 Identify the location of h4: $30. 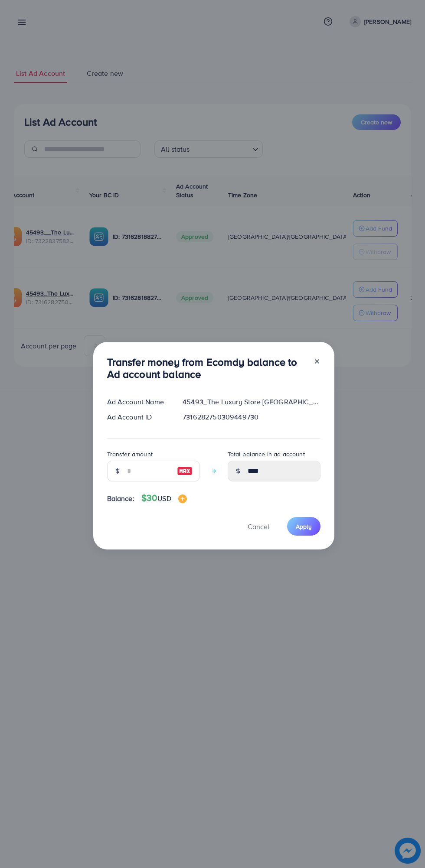
(164, 498).